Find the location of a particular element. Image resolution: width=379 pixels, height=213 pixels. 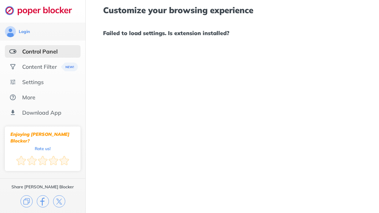

div: Settings is located at coordinates (33, 82).